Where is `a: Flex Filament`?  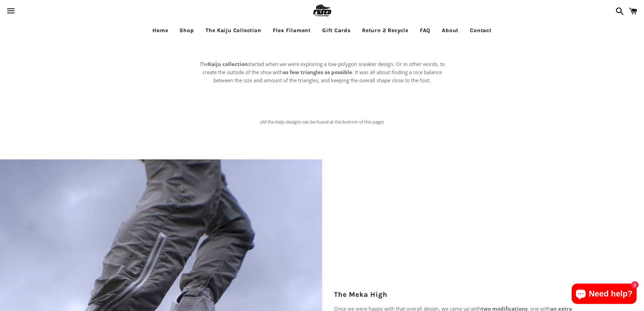 a: Flex Filament is located at coordinates (292, 30).